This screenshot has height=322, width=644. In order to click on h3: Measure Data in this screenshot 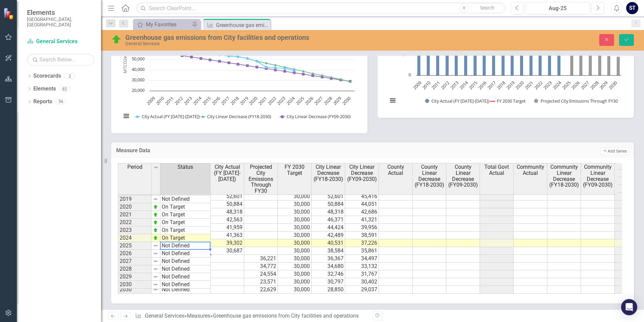, I will do `click(256, 151)`.